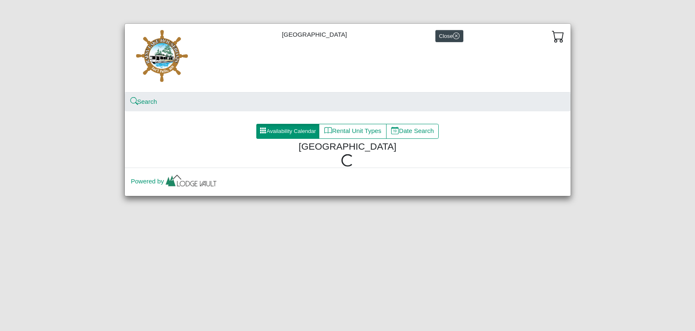  What do you see at coordinates (395, 131) in the screenshot?
I see `svg: calendar date` at bounding box center [395, 131].